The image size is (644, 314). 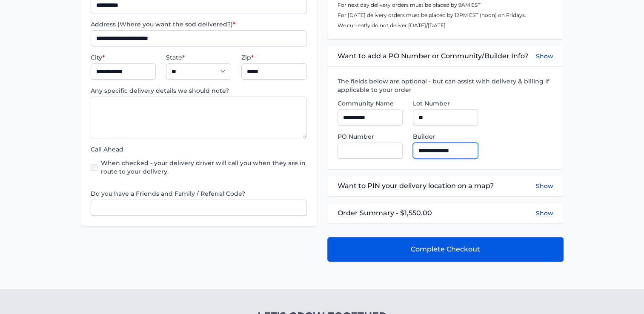 What do you see at coordinates (433, 56) in the screenshot?
I see `span: Want to add a PO Number or Community/Builder Info?` at bounding box center [433, 56].